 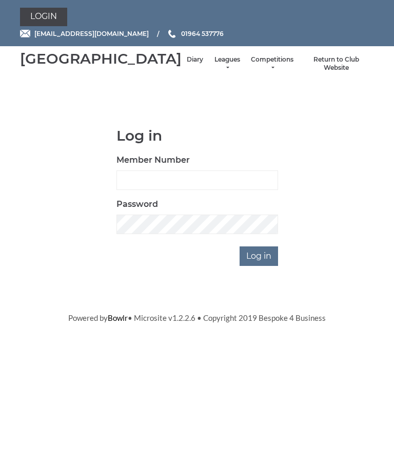 I want to click on a: Bowlr, so click(x=118, y=318).